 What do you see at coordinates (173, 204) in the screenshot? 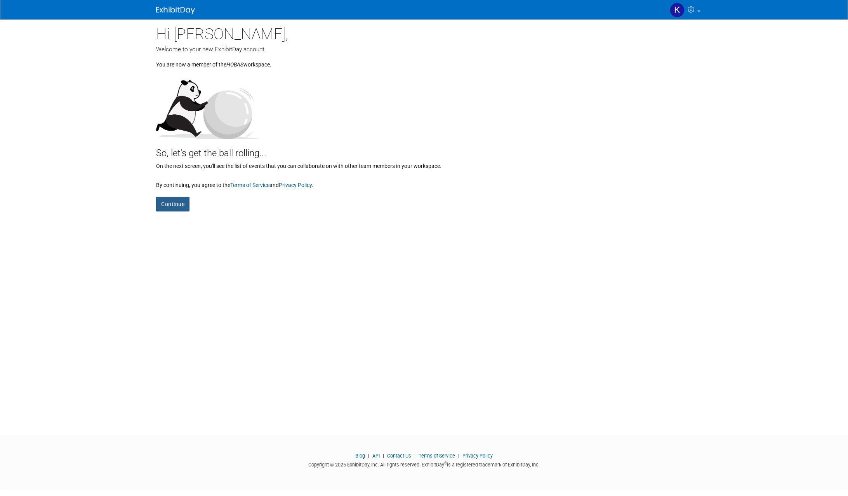
I see `button: Continue` at bounding box center [173, 204].